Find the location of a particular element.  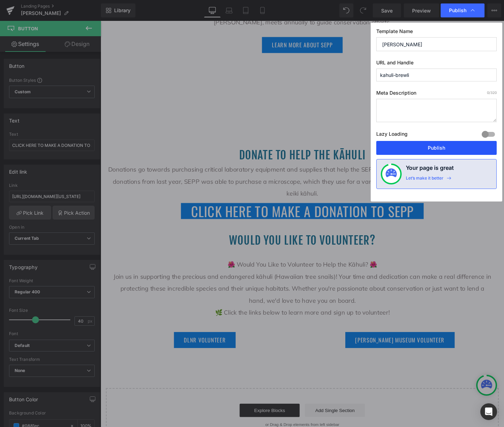

label: Lazy Loading is located at coordinates (392, 135).